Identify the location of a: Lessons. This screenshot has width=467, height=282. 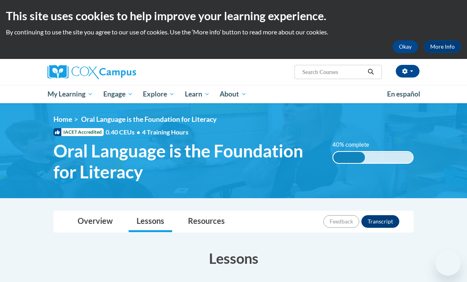
(150, 222).